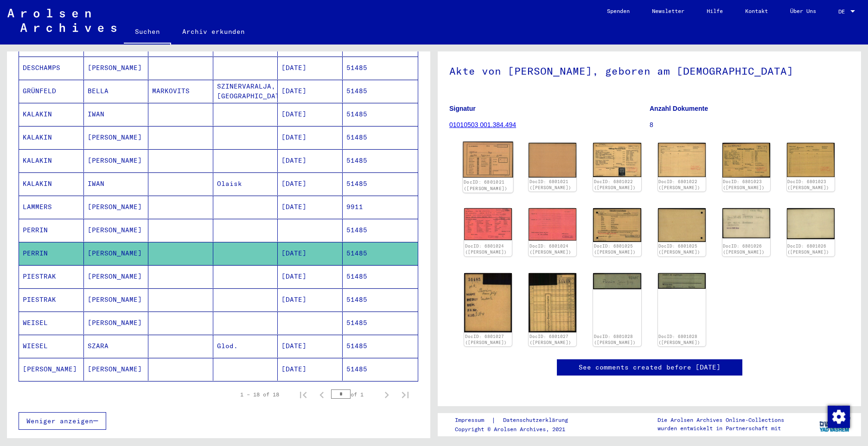 This screenshot has width=868, height=446. What do you see at coordinates (246, 346) in the screenshot?
I see `mat-cell: Glod.` at bounding box center [246, 346].